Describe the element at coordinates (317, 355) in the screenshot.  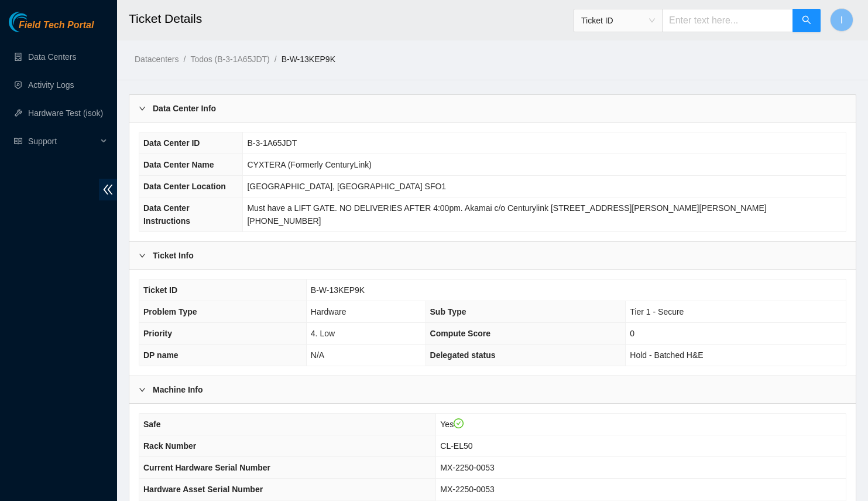
I see `span: N/A` at that location.